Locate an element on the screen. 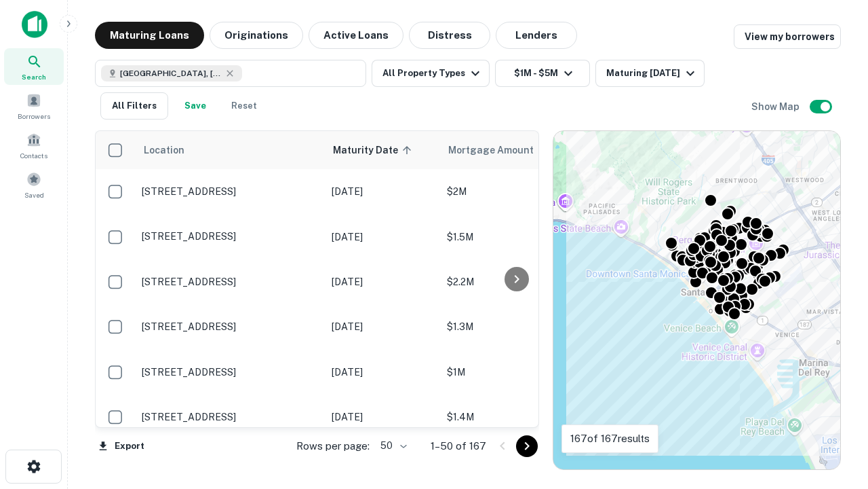 The image size is (868, 489). button: All Filters is located at coordinates (134, 106).